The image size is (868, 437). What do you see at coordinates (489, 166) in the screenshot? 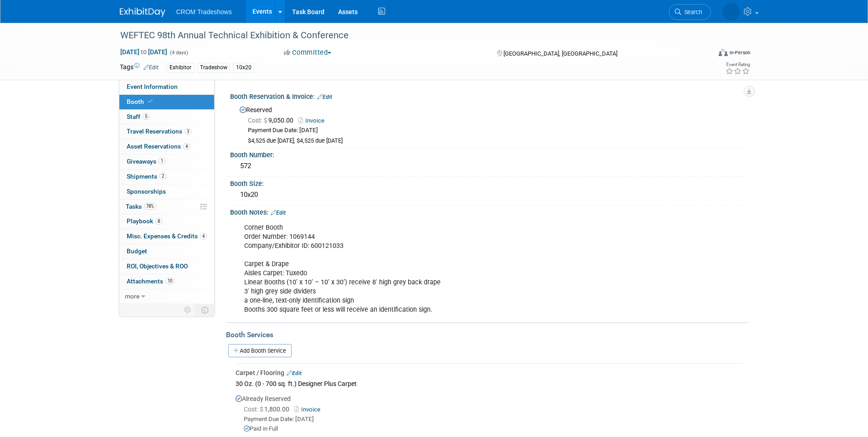
I see `div: 572` at bounding box center [489, 166].